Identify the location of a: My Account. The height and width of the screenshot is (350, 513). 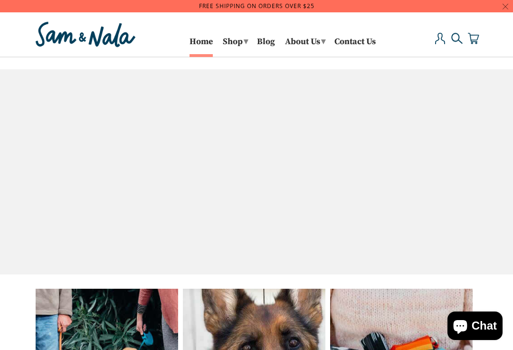
(440, 43).